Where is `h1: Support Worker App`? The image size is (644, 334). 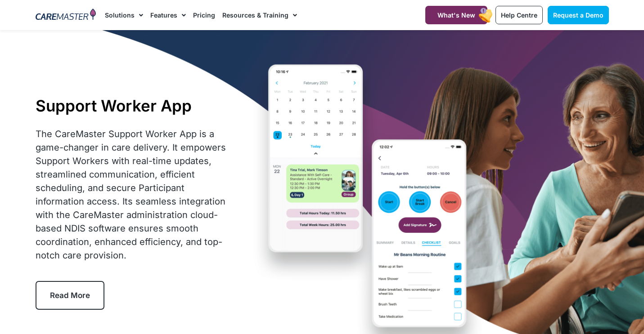
h1: Support Worker App is located at coordinates (132, 106).